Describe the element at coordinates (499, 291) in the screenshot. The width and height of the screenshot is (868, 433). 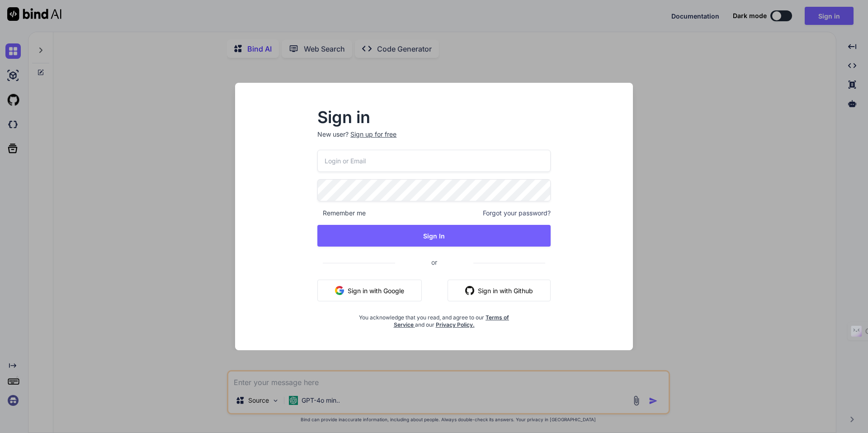
I see `button: Sign in with Github` at that location.